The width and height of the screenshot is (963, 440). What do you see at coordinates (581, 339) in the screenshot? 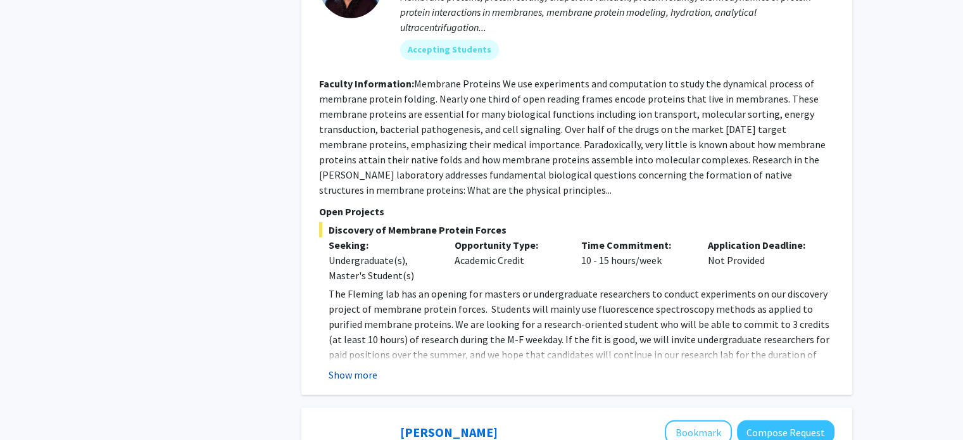
I see `p: The Fleming lab has an opening for masters or undergraduate researchers to conduct experiments on...` at bounding box center [581, 339].